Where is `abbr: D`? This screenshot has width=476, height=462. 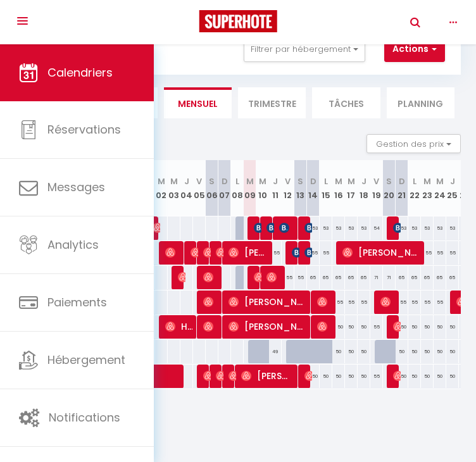
abbr: D is located at coordinates (313, 181).